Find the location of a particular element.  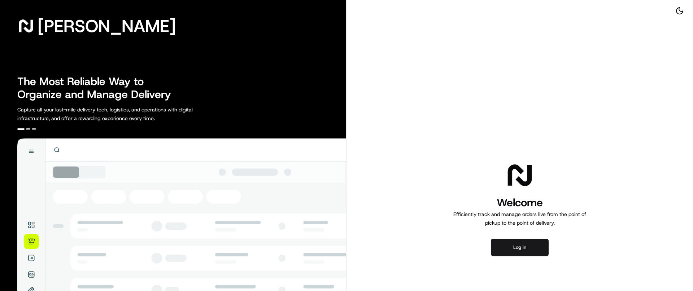

p: Capture all your last-mile delivery tech, logistics, and operations with digital infrastructure, ... is located at coordinates (121, 114).